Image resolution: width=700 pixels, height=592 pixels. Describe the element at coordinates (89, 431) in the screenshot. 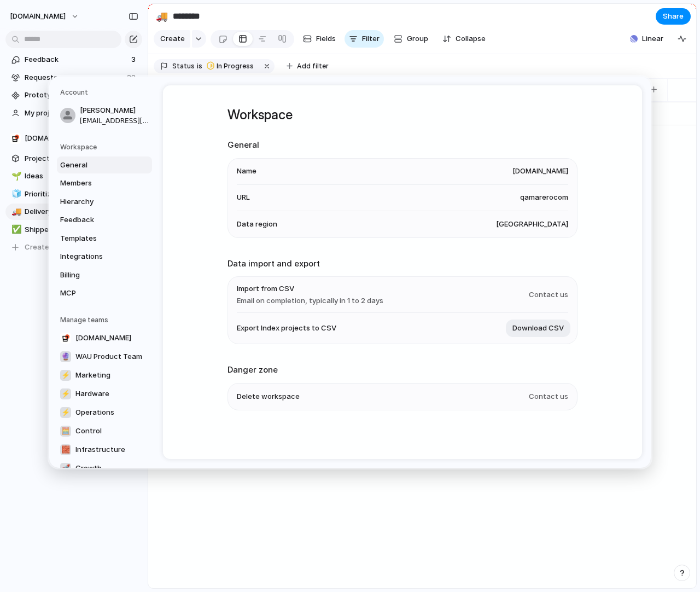

I see `span: Control` at that location.